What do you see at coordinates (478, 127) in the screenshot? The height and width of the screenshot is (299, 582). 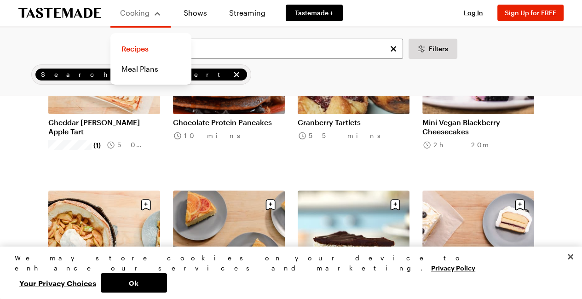 I see `a: Mini Vegan Blackberry Cheesecakes` at bounding box center [478, 127].